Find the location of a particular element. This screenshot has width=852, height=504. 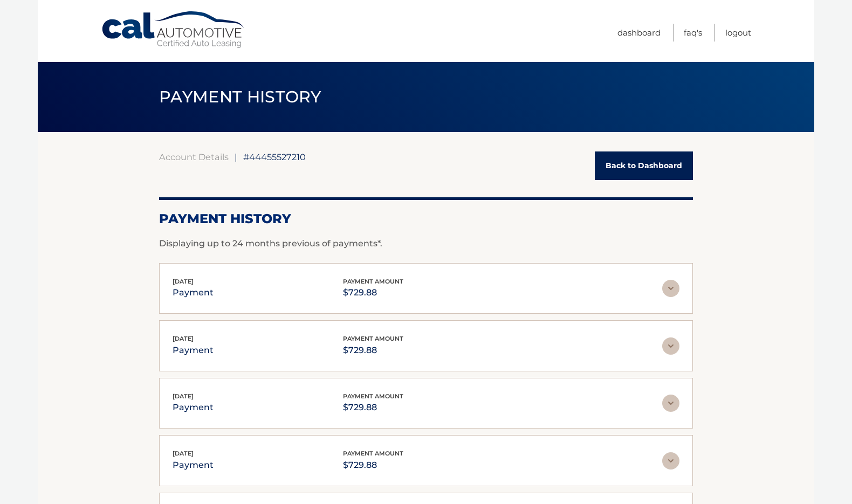

a: FAQ's is located at coordinates (693, 32).